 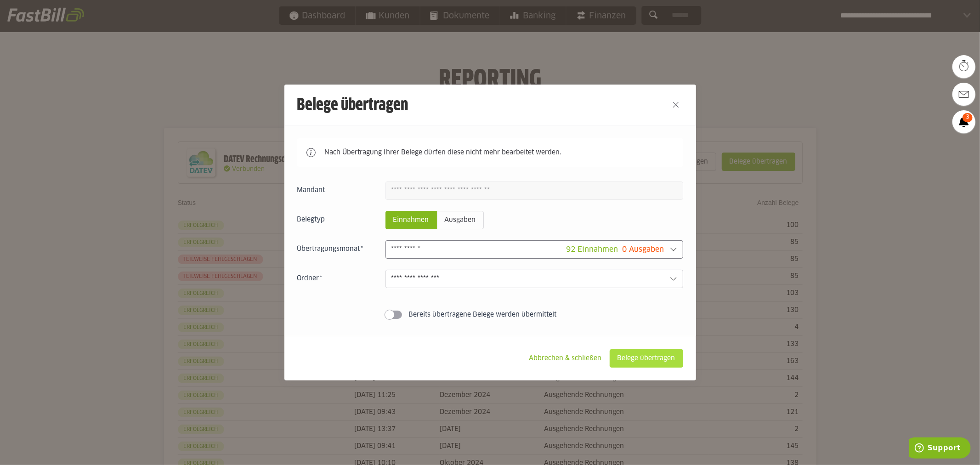 I want to click on sl-switch: Bereits übertragene Belege werden übermittelt, so click(x=490, y=315).